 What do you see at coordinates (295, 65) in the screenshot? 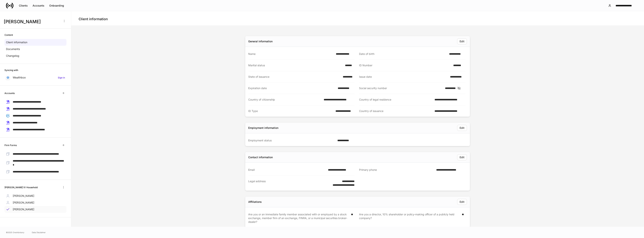
I see `div: Marital status` at bounding box center [295, 65].